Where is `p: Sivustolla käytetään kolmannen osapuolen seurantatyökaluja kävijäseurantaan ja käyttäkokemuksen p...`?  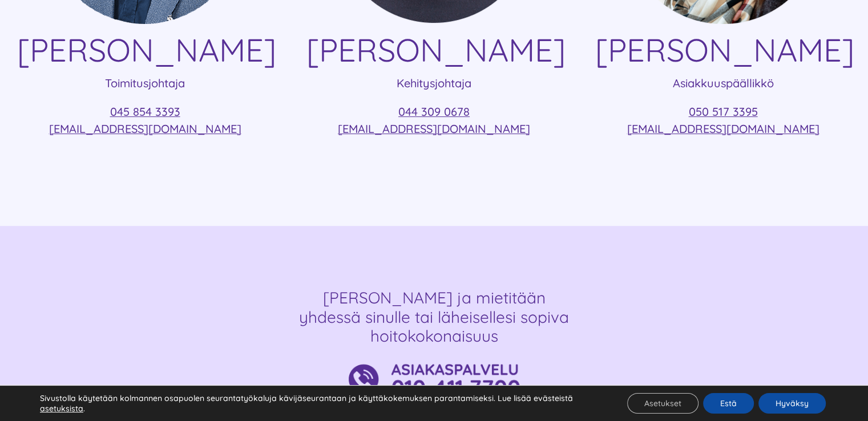
p: Sivustolla käytetään kolmannen osapuolen seurantatyökaluja kävijäseurantaan ja käyttäkokemuksen p... is located at coordinates (319, 404).